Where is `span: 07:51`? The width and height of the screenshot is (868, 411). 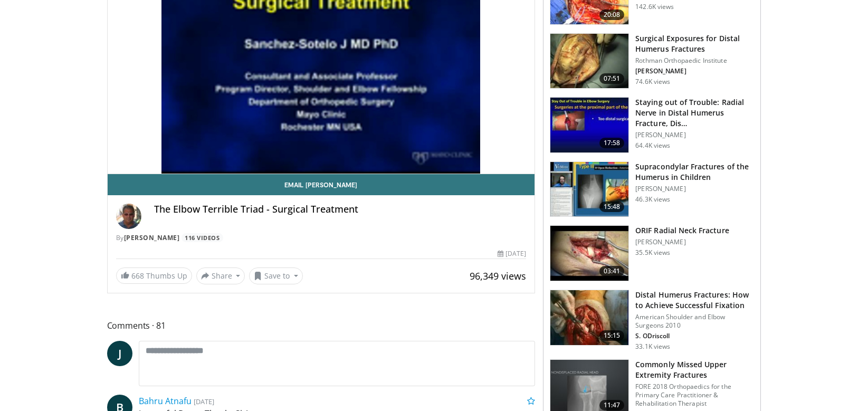
span: 07:51 is located at coordinates (612, 78).